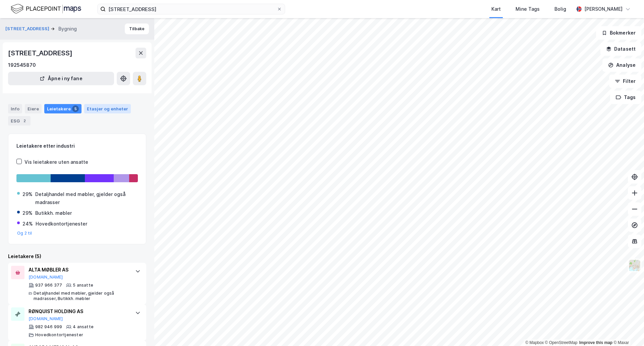 This screenshot has width=644, height=346. Describe the element at coordinates (561, 343) in the screenshot. I see `a: OpenStreetMap` at that location.